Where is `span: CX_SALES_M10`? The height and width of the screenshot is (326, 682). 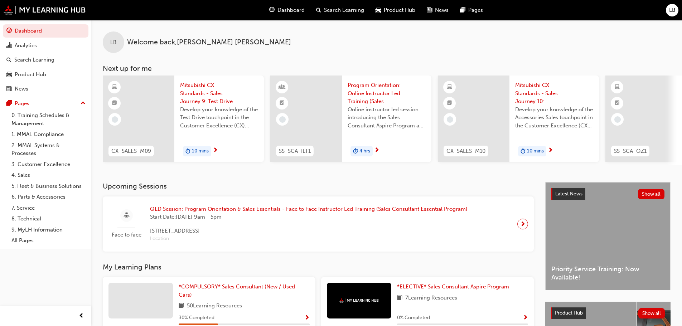
span: CX_SALES_M10 is located at coordinates (466, 151).